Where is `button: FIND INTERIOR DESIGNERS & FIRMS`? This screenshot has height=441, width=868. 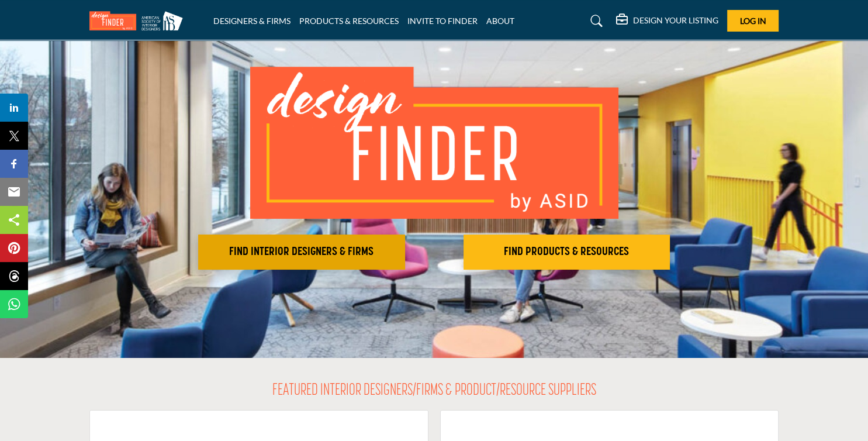 button: FIND INTERIOR DESIGNERS & FIRMS is located at coordinates (302, 252).